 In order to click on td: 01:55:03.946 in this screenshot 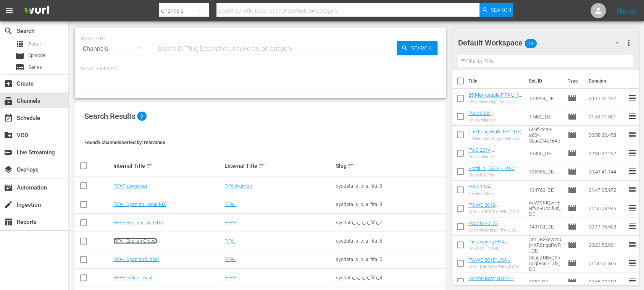, I will do `click(606, 208)`.